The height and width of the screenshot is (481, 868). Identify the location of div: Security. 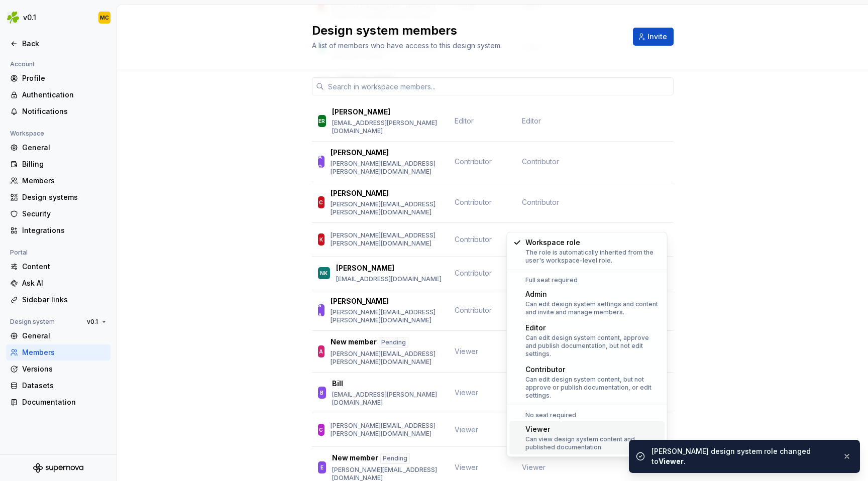
(65, 214).